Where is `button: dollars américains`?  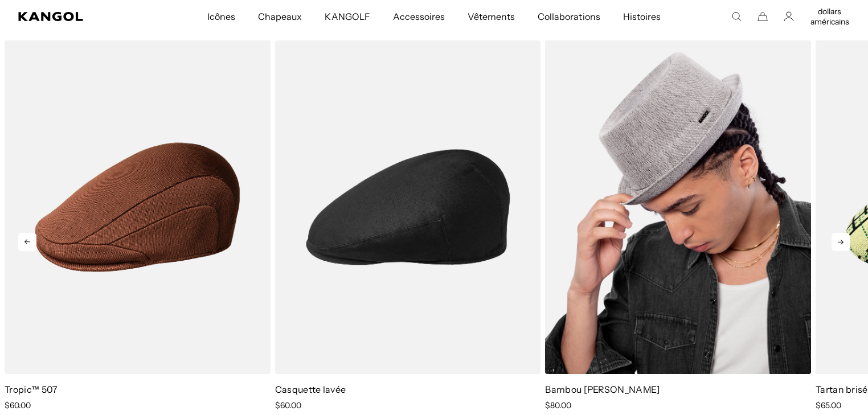 button: dollars américains is located at coordinates (830, 17).